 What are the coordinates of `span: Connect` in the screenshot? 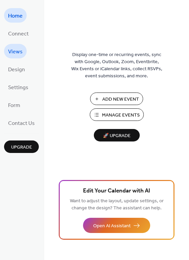 It's located at (18, 34).